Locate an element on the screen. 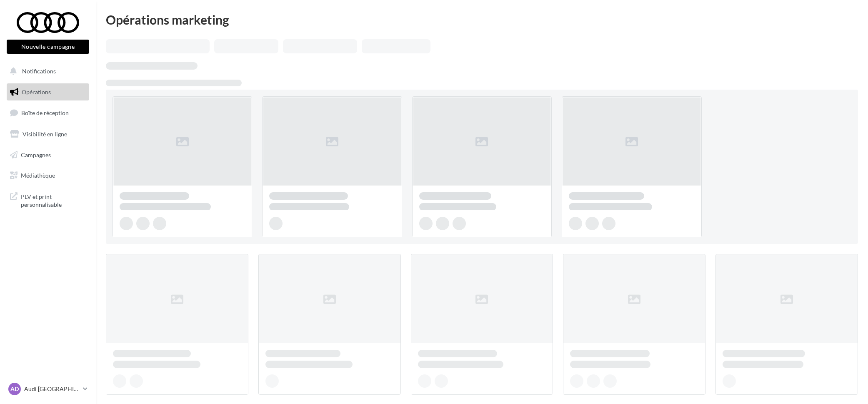 The image size is (868, 404). a: Médiathèque is located at coordinates (48, 175).